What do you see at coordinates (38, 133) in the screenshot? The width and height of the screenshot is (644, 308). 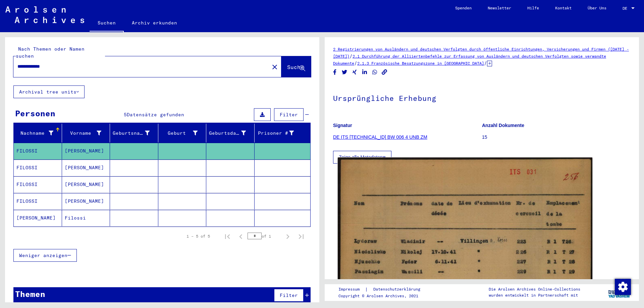 I see `mat-header-cell: Nachname` at bounding box center [38, 133].